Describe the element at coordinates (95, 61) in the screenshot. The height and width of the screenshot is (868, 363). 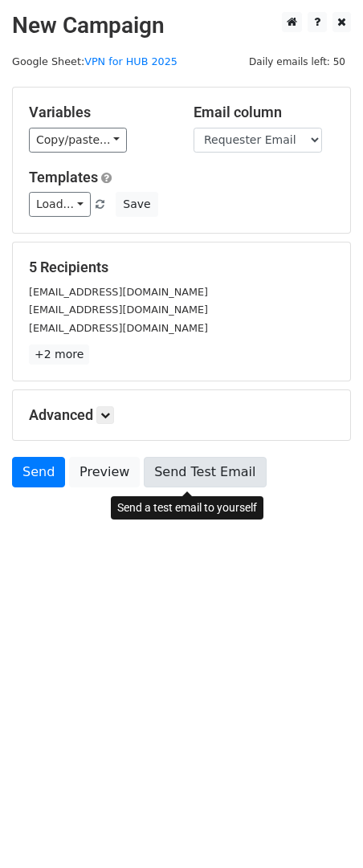
I see `small: Google Sheet:` at that location.